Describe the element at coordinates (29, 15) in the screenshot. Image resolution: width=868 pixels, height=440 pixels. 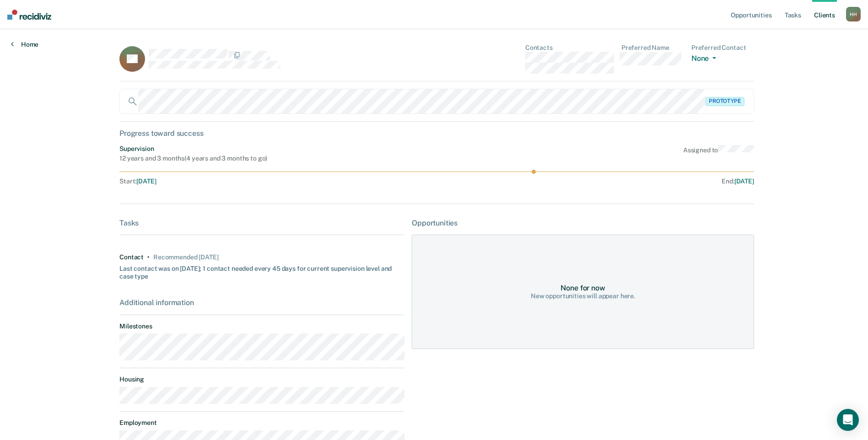
I see `img: Recidiviz` at that location.